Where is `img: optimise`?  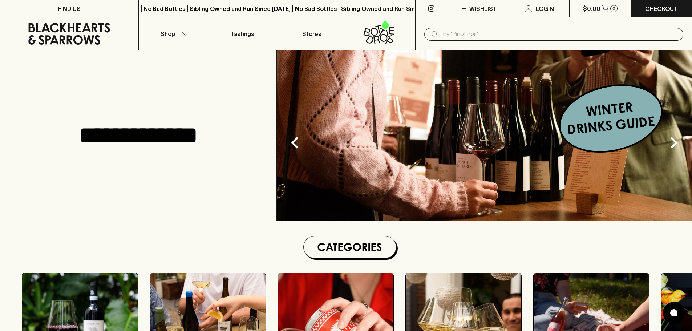 img: optimise is located at coordinates (484, 135).